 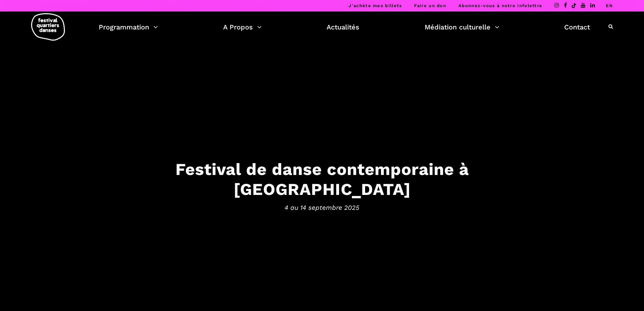 I want to click on a: Programmation, so click(x=128, y=27).